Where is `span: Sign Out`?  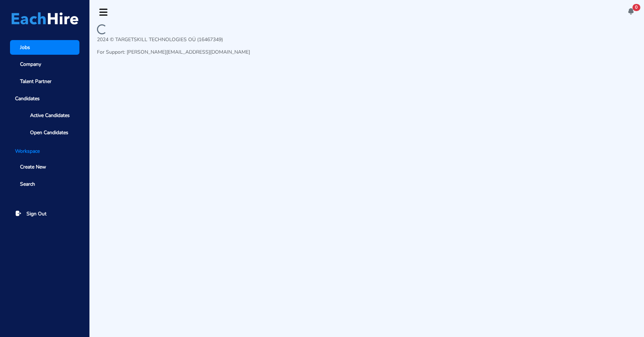
span: Sign Out is located at coordinates (37, 213).